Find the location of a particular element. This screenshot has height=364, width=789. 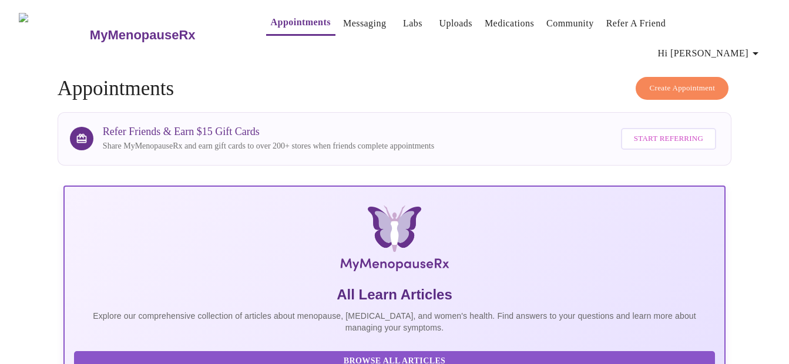

button: Appointments is located at coordinates (301, 23).